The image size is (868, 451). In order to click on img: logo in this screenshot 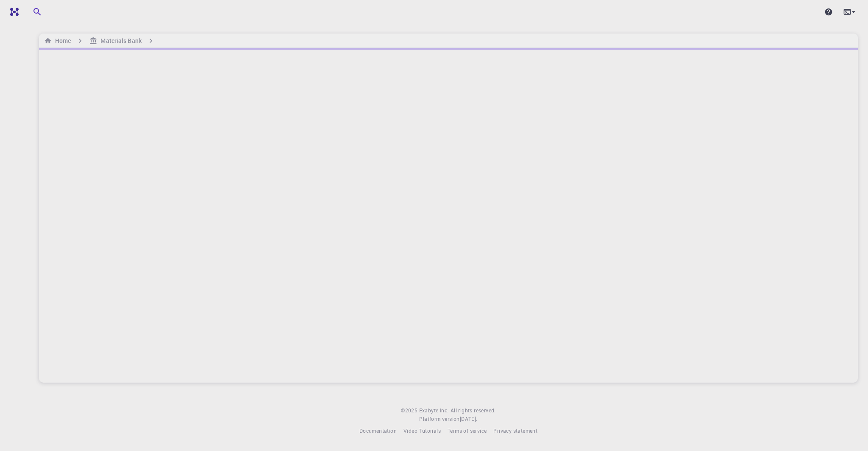, I will do `click(13, 12)`.